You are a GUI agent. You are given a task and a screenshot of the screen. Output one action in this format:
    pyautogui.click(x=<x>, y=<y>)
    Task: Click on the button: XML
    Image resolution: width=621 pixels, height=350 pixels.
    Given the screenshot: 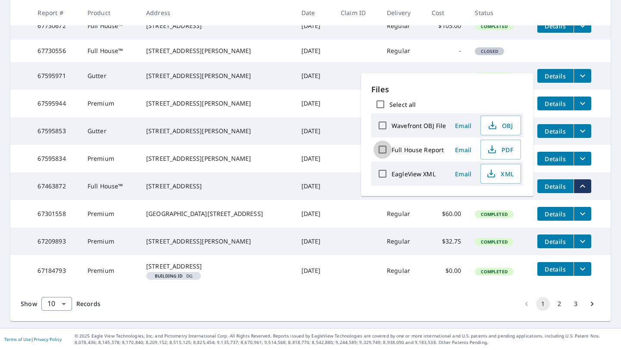 What is the action you would take?
    pyautogui.click(x=501, y=174)
    